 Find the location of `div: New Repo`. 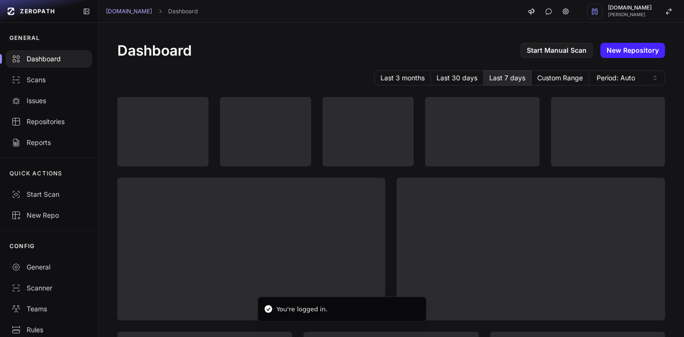

div: New Repo is located at coordinates (49, 215).